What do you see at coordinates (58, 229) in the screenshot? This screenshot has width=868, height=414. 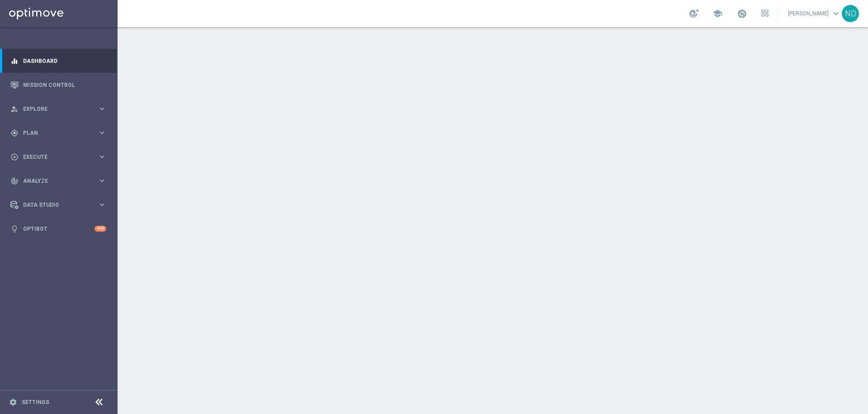 I see `button: lightbulb Optibot +10` at bounding box center [58, 229].